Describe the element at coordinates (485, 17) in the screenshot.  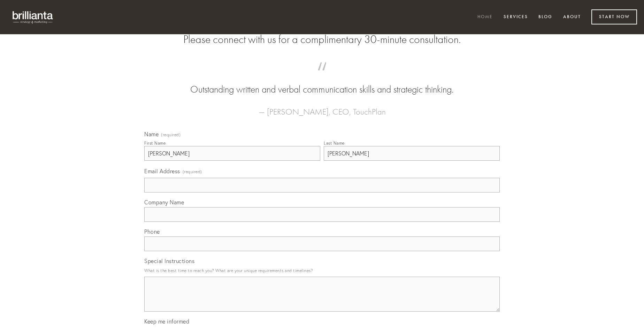
I see `a: Home` at that location.